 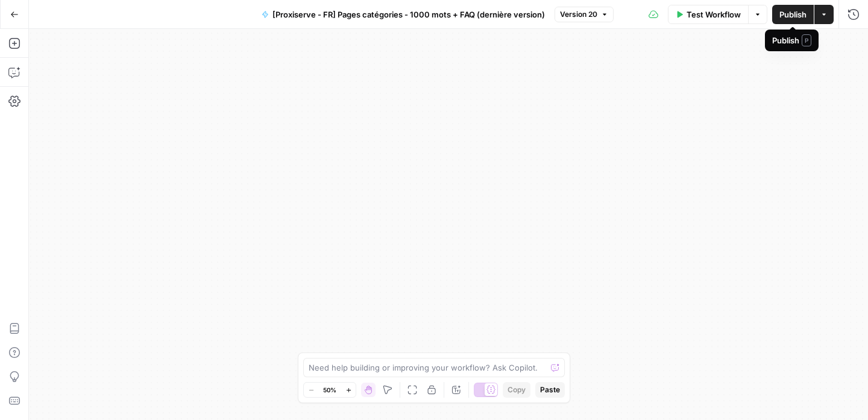 What do you see at coordinates (549, 390) in the screenshot?
I see `button: Paste` at bounding box center [549, 390].